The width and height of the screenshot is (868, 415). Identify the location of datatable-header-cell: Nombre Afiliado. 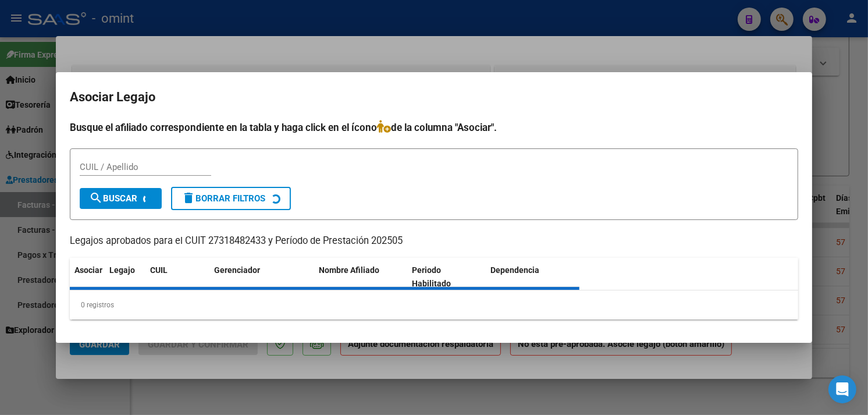
(360, 277).